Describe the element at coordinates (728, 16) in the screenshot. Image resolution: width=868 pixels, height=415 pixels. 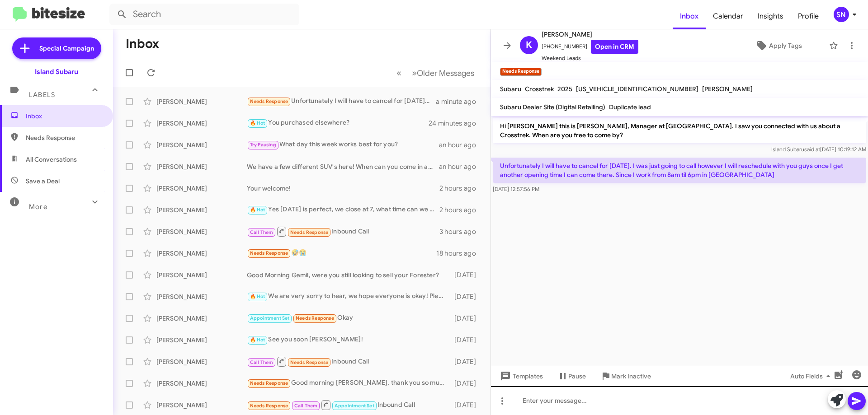
I see `span: Calendar` at that location.